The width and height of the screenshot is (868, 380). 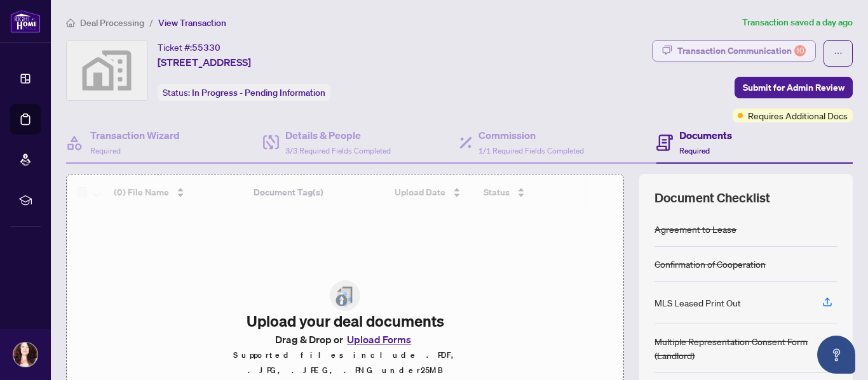 What do you see at coordinates (741, 50) in the screenshot?
I see `div: Transaction Communication` at bounding box center [741, 50].